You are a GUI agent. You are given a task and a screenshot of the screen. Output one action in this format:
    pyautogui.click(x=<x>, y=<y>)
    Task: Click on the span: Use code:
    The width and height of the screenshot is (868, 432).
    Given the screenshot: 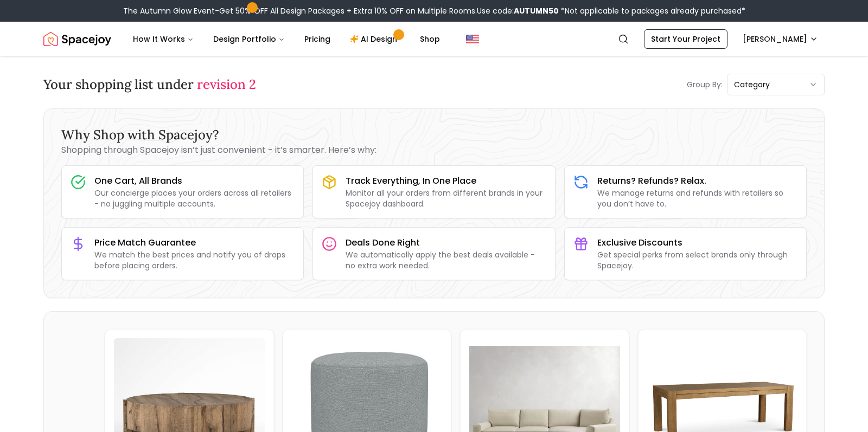 What is the action you would take?
    pyautogui.click(x=518, y=11)
    